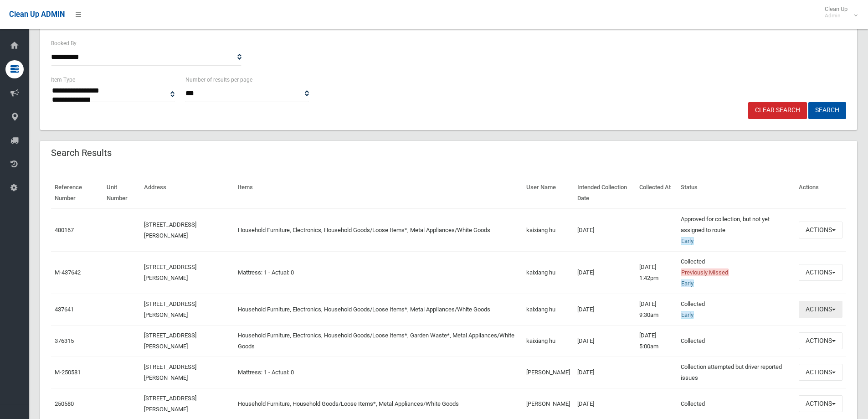 The image size is (868, 419). What do you see at coordinates (656, 193) in the screenshot?
I see `th: Collected At` at bounding box center [656, 193].